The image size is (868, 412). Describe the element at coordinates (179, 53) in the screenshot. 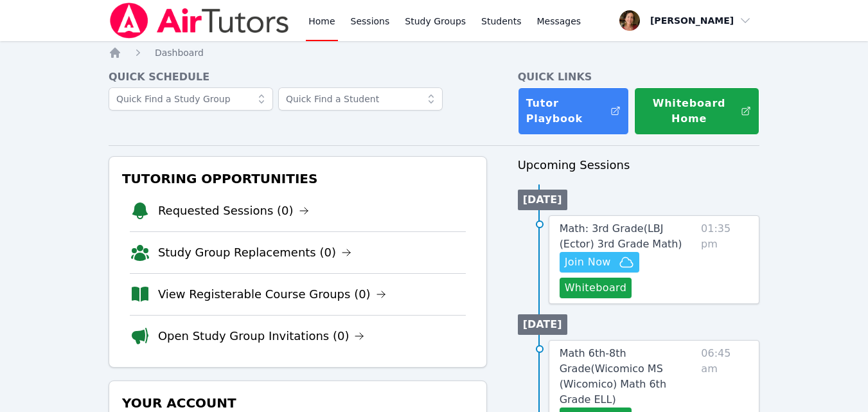

I see `span: Dashboard` at that location.